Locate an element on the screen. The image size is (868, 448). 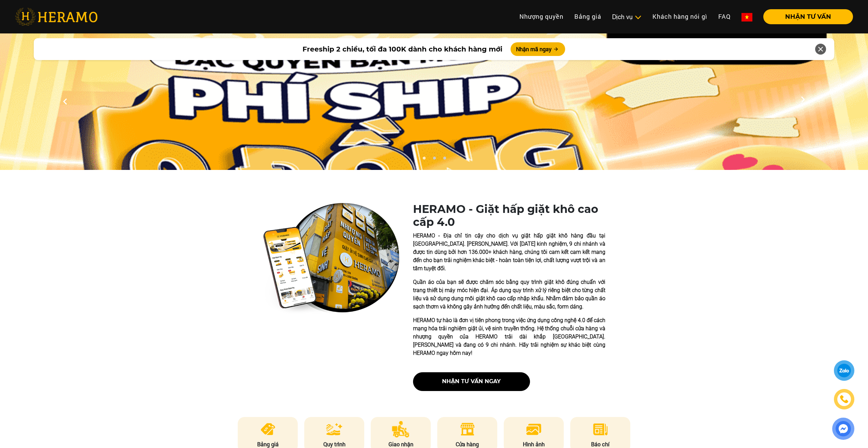
img: pricing.png is located at coordinates (268, 430).